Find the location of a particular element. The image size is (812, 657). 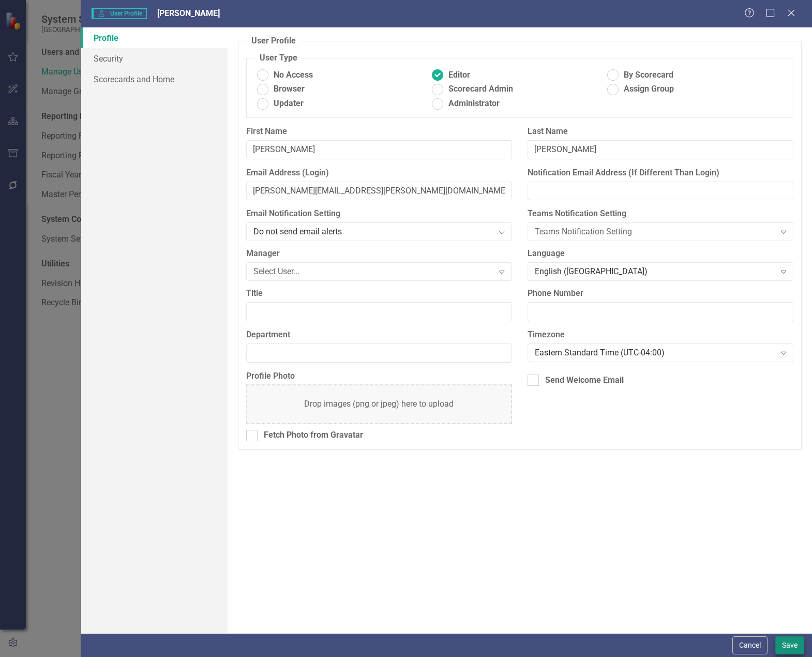

label: Phone Number is located at coordinates (661, 293).